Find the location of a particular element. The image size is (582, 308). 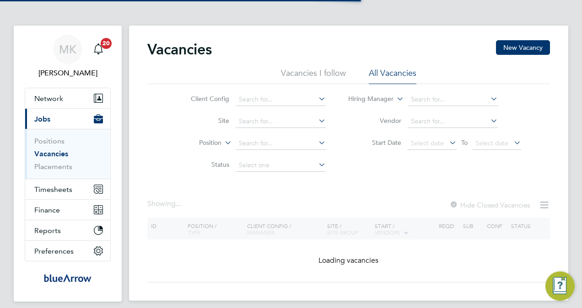

span: Preferences is located at coordinates (54, 251).